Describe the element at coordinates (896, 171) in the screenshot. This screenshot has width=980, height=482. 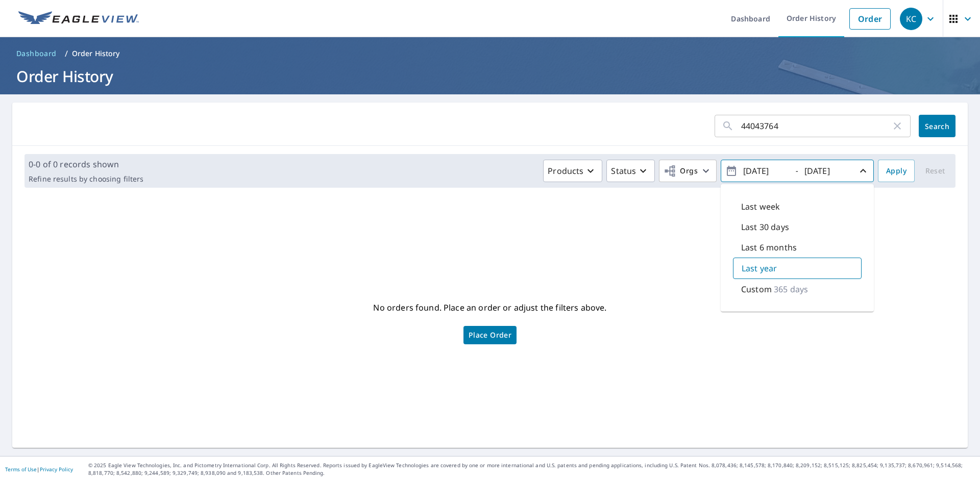
I see `button: Apply` at that location.